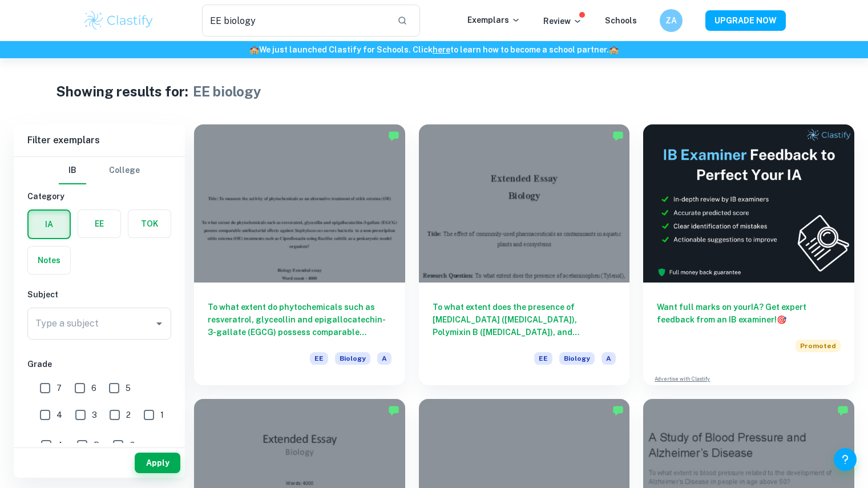  I want to click on div: Filter type choice, so click(99, 171).